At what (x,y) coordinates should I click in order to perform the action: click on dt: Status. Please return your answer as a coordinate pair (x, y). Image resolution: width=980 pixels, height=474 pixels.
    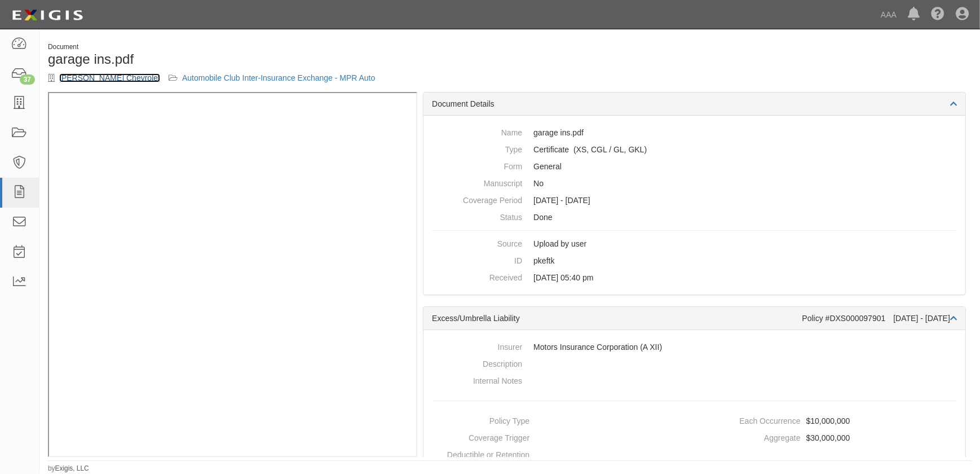
    Looking at the image, I should click on (477, 216).